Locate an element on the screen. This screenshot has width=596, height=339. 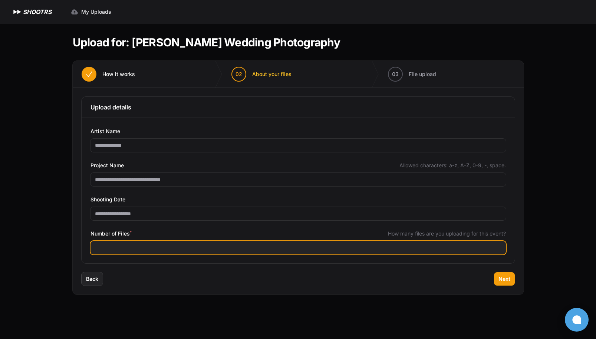
span: 02 is located at coordinates (239, 74).